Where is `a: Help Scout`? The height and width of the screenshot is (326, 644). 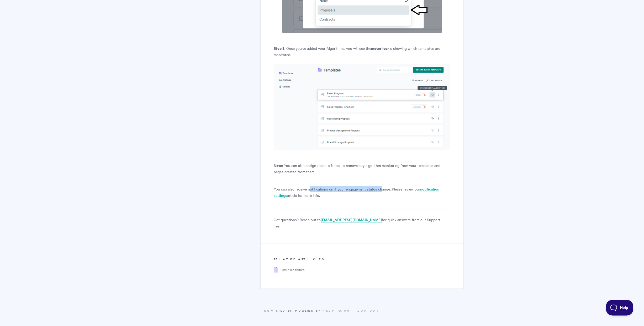
a: Help Scout is located at coordinates (338, 311).